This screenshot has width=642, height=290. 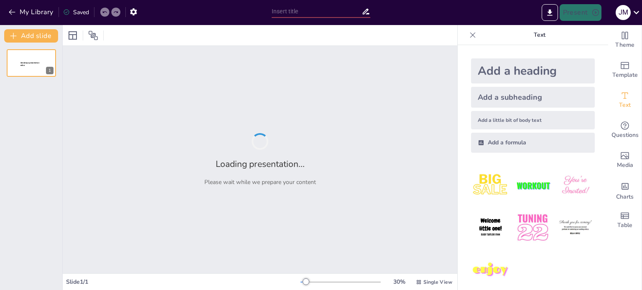 What do you see at coordinates (31, 12) in the screenshot?
I see `button: My Library` at bounding box center [31, 12].